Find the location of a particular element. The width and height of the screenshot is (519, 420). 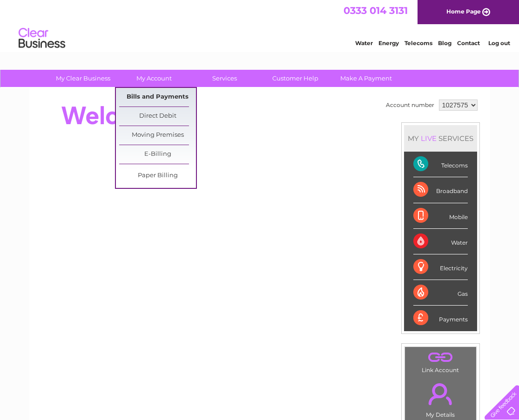

div: LIVE is located at coordinates (429, 138).